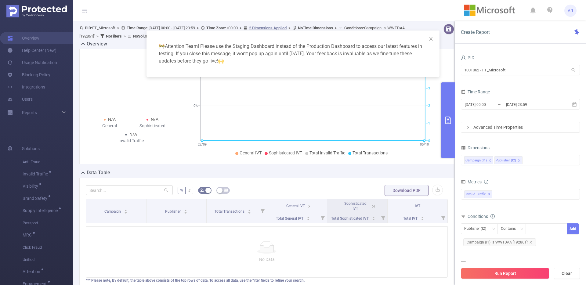 The height and width of the screenshot is (285, 586). I want to click on span: Time Range, so click(475, 92).